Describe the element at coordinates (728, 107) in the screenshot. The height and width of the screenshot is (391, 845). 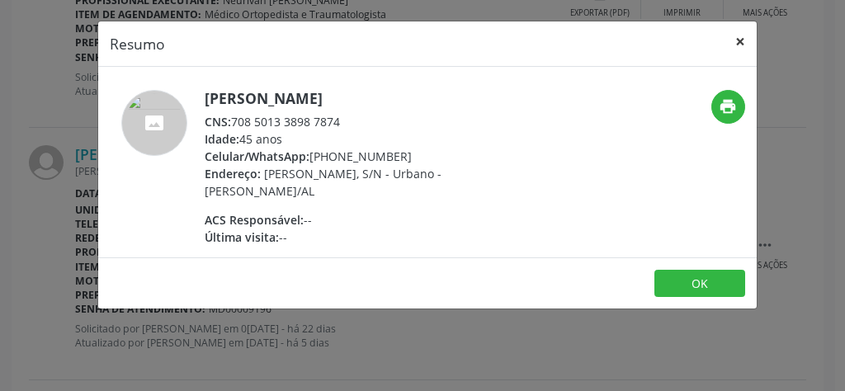
I see `i: print` at that location.